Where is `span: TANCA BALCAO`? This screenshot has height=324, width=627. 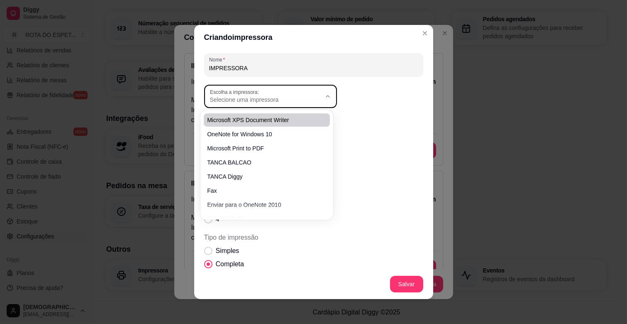
span: TANCA BALCAO is located at coordinates (263, 162).